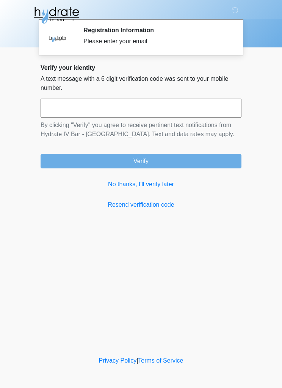  What do you see at coordinates (141, 205) in the screenshot?
I see `a: Resend verification code` at bounding box center [141, 205].